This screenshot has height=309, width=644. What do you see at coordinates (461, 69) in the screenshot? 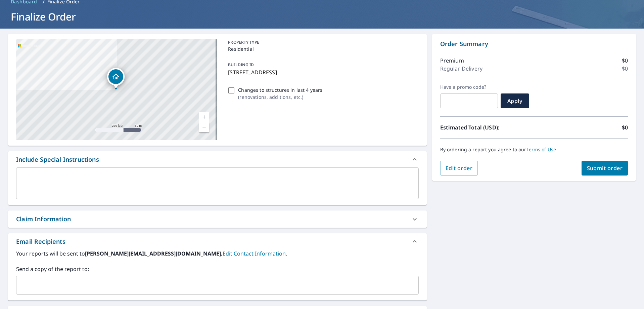
I see `p: Regular Delivery` at bounding box center [461, 69].